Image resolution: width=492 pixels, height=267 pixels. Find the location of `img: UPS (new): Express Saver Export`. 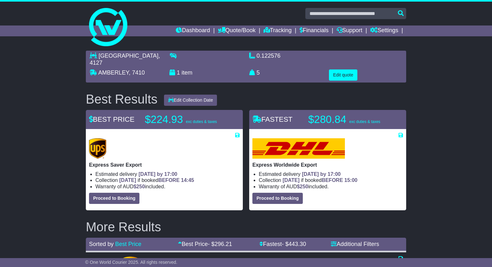

img: UPS (new): Express Saver Export is located at coordinates (98, 149).